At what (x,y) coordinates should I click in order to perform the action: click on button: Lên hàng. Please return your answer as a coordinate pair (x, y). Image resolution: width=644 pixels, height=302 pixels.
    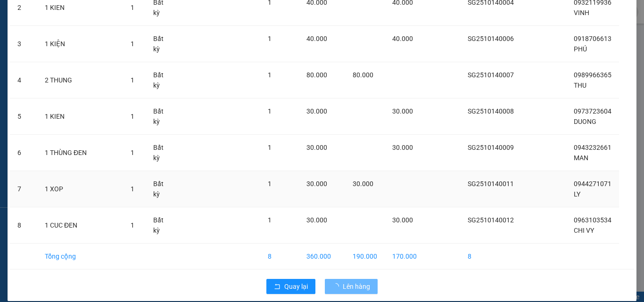
    Looking at the image, I should click on (351, 286).